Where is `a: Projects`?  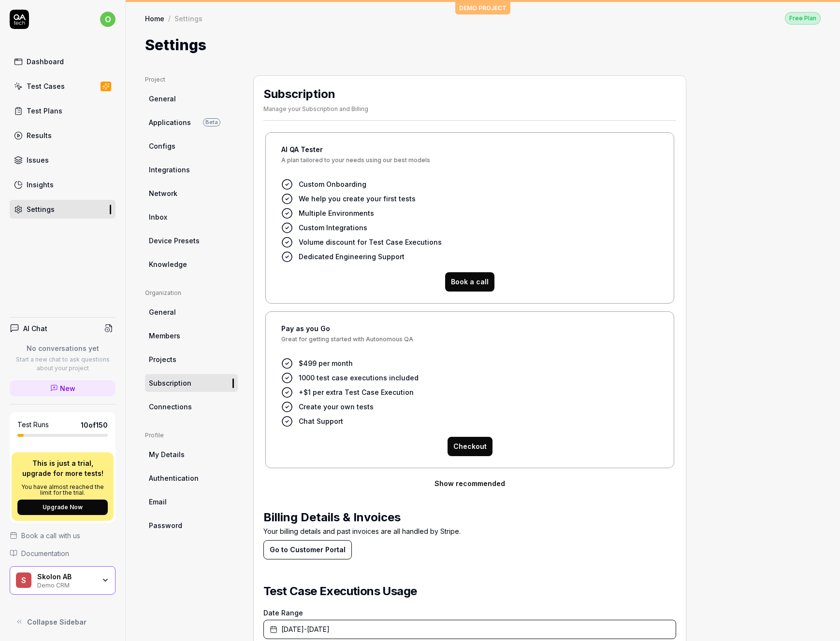
a: Projects is located at coordinates (191, 360).